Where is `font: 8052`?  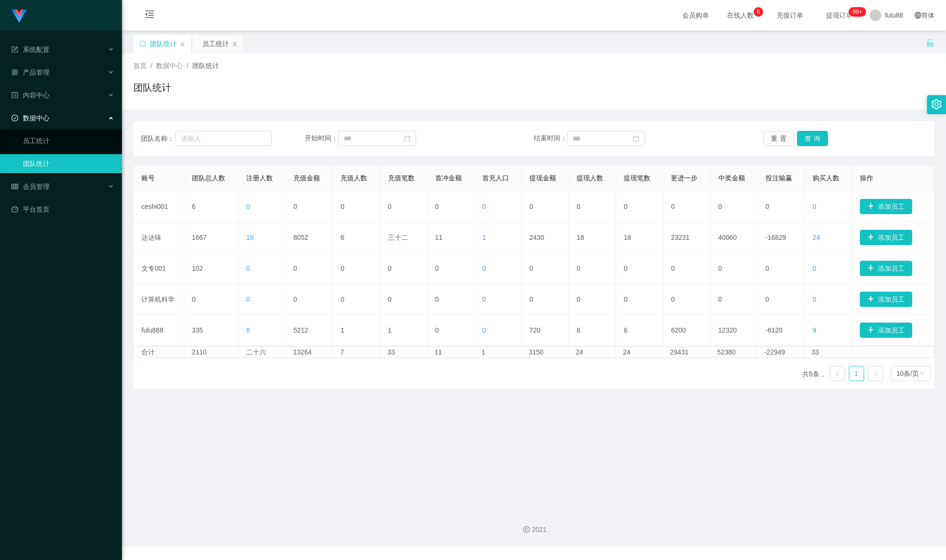
font: 8052 is located at coordinates (300, 238).